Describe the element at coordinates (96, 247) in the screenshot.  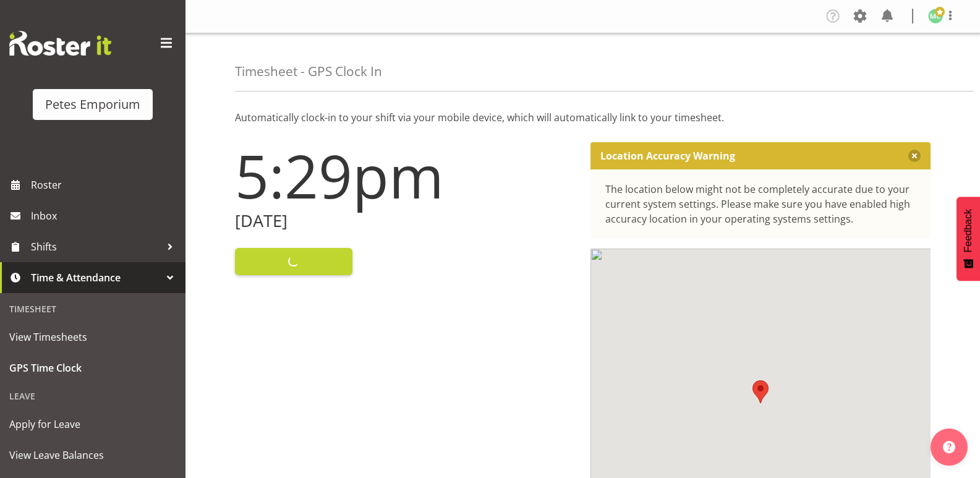
I see `span: Shifts` at that location.